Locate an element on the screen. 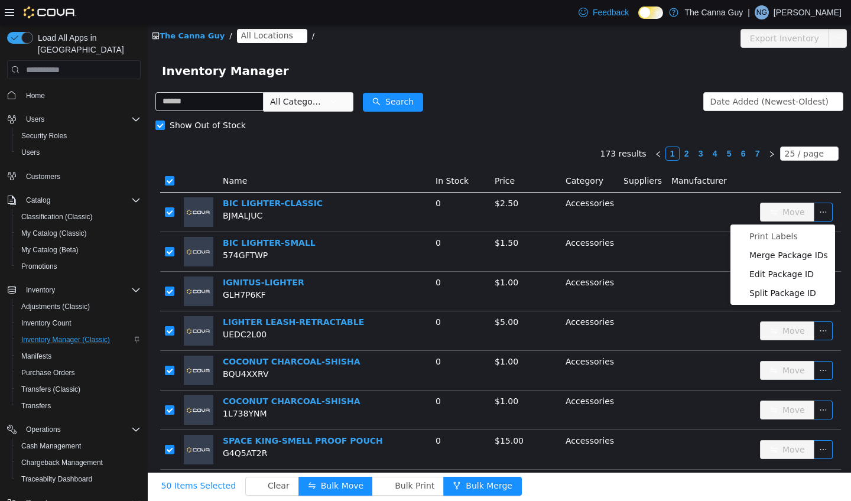  button: Transfers is located at coordinates (79, 406).